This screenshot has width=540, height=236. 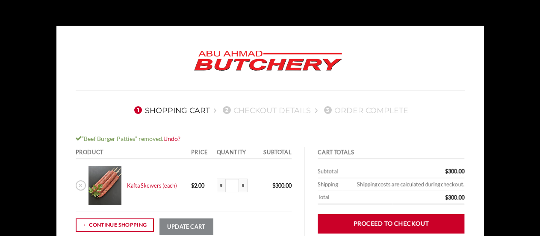 I want to click on bdi: 2.00, so click(x=198, y=185).